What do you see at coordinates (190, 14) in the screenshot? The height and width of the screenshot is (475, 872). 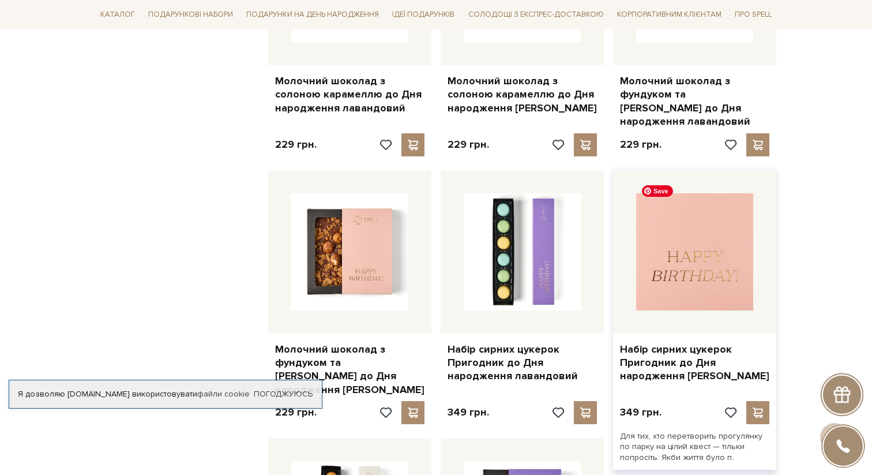 I see `span: Подарункові набори` at bounding box center [190, 14].